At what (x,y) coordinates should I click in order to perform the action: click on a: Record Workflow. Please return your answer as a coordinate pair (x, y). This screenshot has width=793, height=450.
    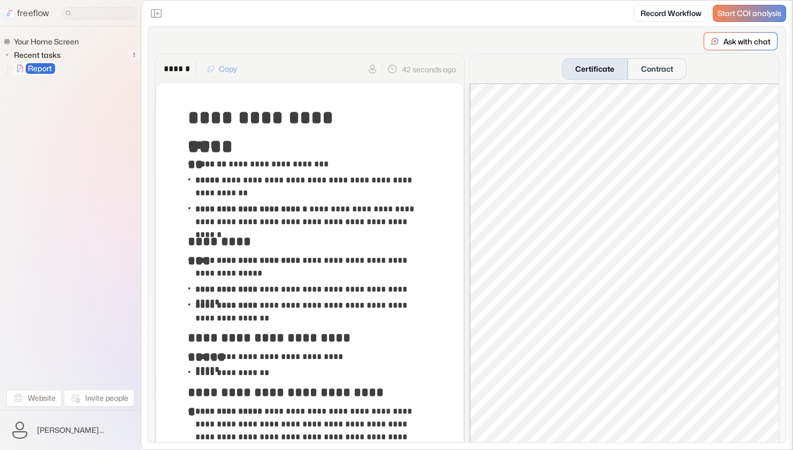
    Looking at the image, I should click on (671, 13).